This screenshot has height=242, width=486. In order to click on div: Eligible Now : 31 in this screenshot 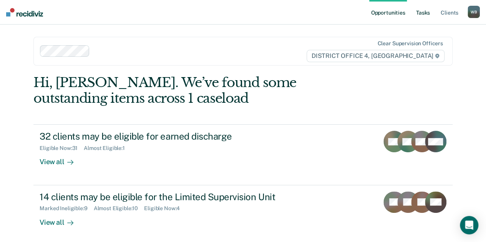, I will do `click(61, 148)`.